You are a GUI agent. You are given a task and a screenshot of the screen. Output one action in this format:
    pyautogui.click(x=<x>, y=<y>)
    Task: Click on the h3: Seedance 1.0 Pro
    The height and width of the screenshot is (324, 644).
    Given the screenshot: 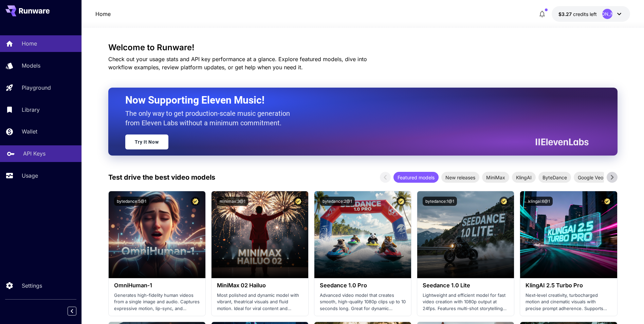 What is the action you would take?
    pyautogui.click(x=363, y=285)
    